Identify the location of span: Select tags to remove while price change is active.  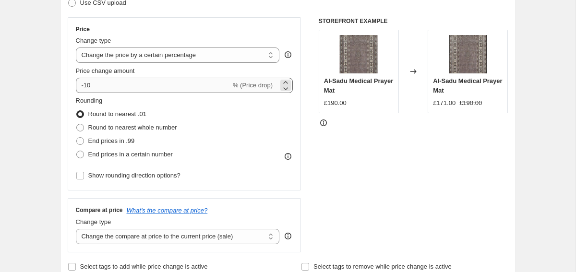
(383, 267).